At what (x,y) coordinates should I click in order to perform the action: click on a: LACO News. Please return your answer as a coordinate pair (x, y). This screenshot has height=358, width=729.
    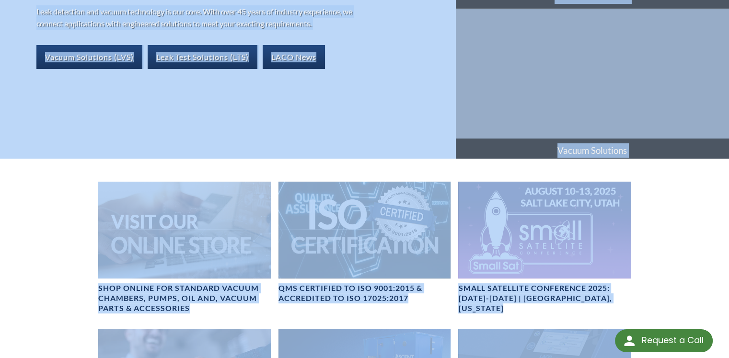
    Looking at the image, I should click on (294, 57).